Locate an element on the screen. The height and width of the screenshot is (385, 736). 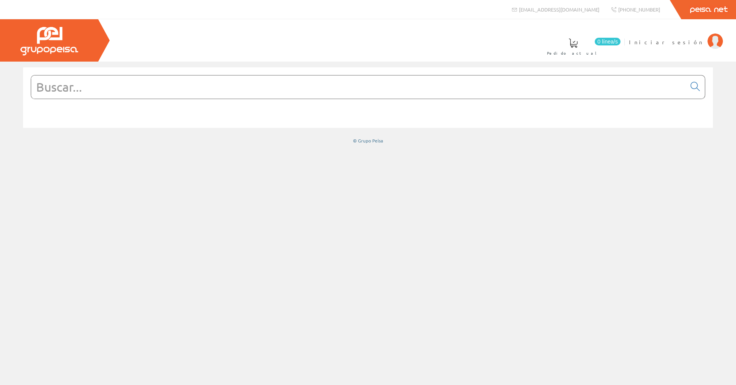
span: Iniciar sesión is located at coordinates (666, 42).